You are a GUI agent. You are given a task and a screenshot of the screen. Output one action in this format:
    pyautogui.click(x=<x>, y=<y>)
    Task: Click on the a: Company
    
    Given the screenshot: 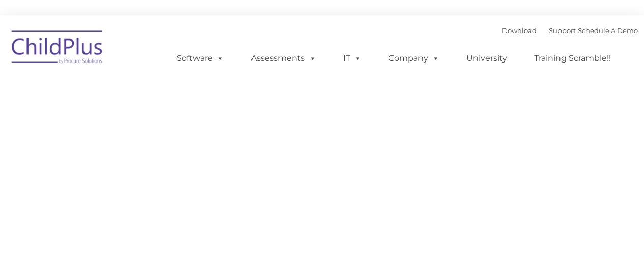 What is the action you would take?
    pyautogui.click(x=414, y=58)
    